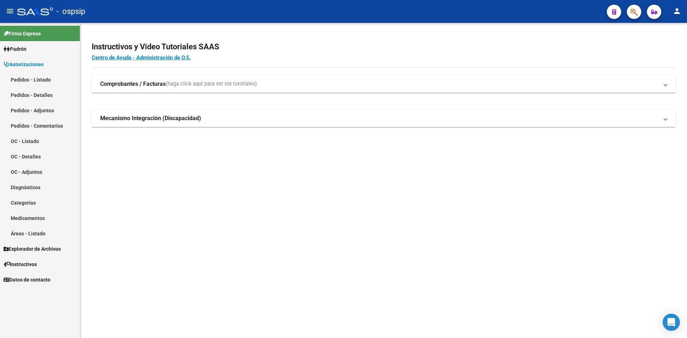  Describe the element at coordinates (211, 84) in the screenshot. I see `span: (haga click aquí para ver los tutoriales)` at that location.